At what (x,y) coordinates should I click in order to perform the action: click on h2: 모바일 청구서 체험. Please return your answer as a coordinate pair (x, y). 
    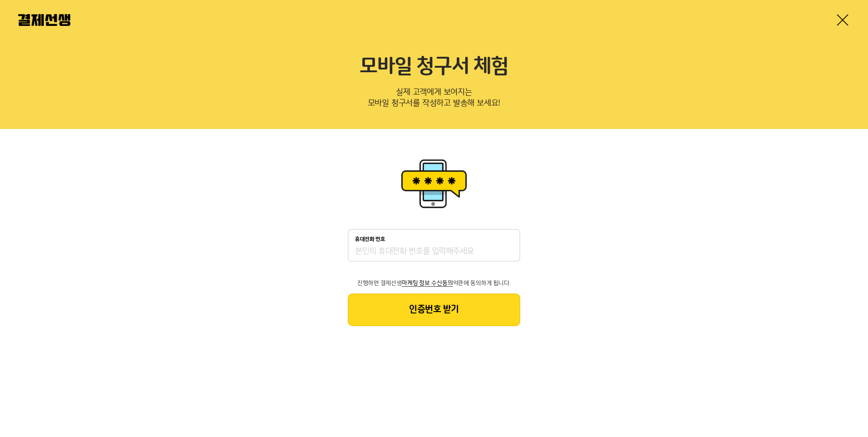
    Looking at the image, I should click on (434, 67).